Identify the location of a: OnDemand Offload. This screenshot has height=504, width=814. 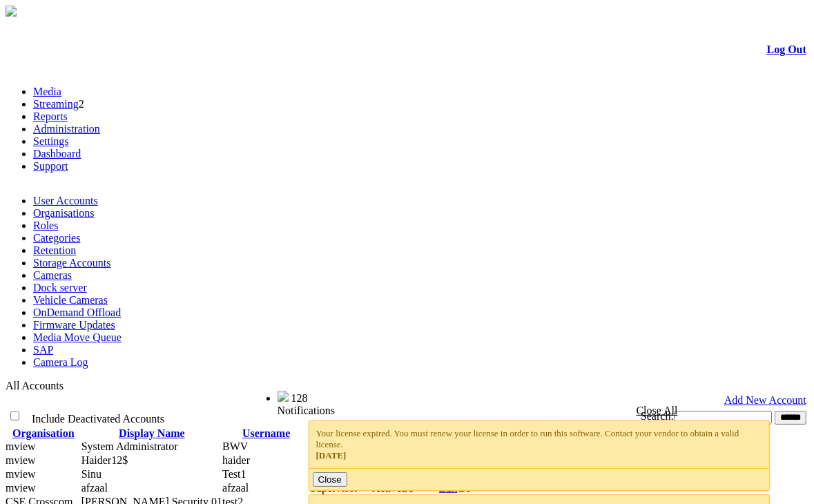
(77, 312).